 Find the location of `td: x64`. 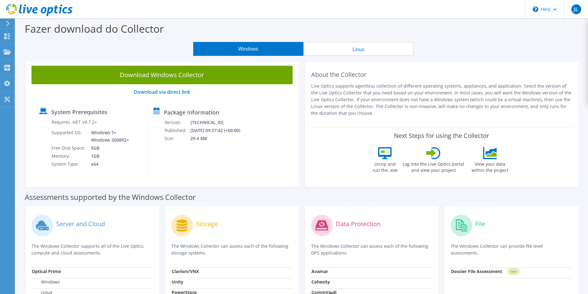

td: x64 is located at coordinates (108, 164).